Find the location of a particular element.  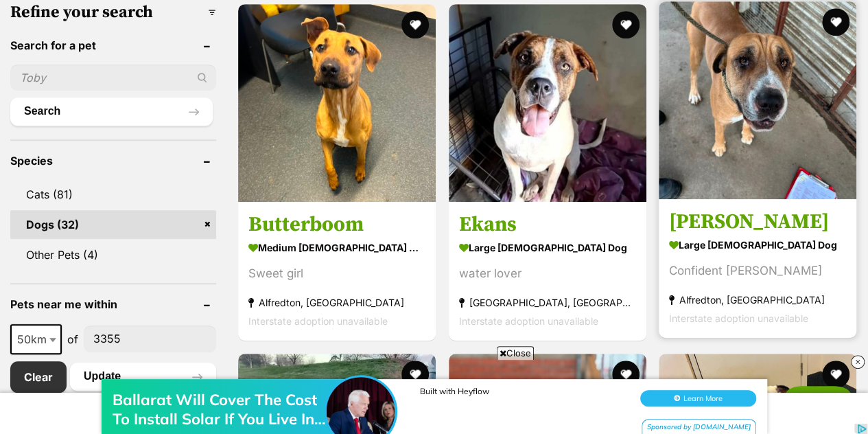

h3: Butterboom is located at coordinates (337, 225).